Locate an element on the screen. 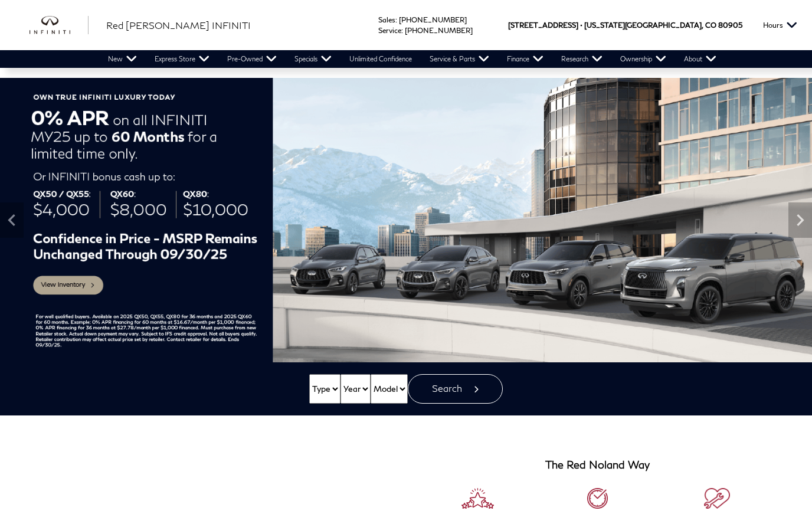  img: INFINITI is located at coordinates (59, 25).